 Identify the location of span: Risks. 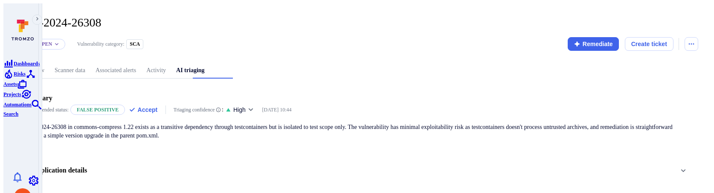
(20, 74).